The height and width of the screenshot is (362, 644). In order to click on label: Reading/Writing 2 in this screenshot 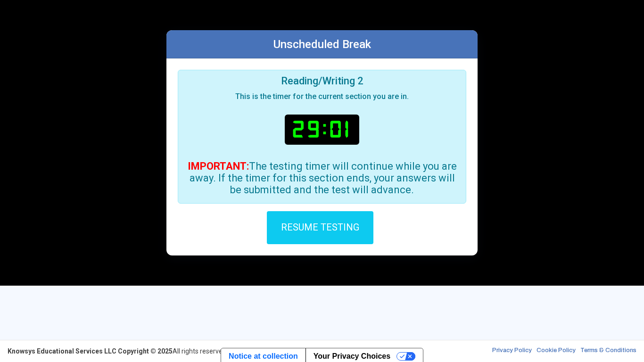, I will do `click(322, 81)`.